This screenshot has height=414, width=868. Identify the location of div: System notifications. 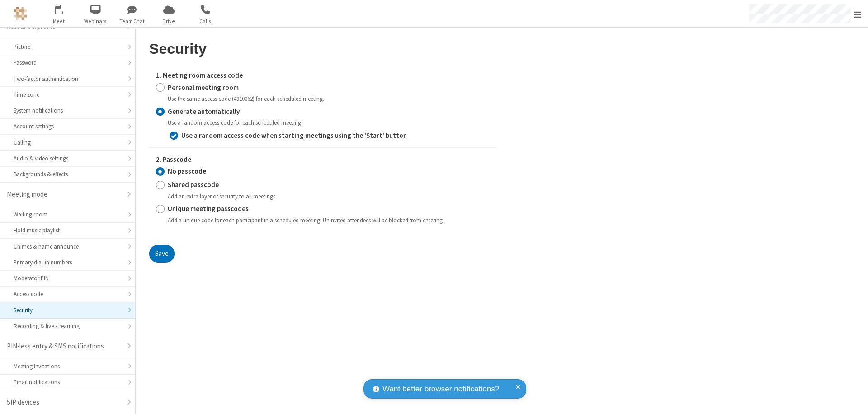
(67, 110).